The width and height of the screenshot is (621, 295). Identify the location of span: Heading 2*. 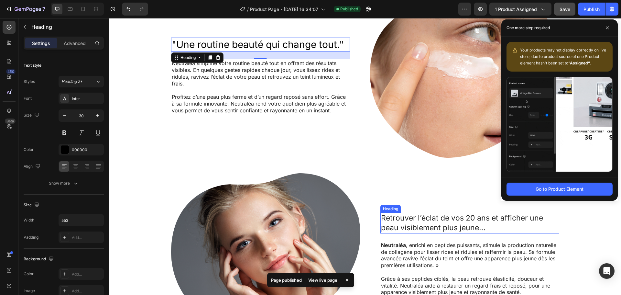
(72, 82).